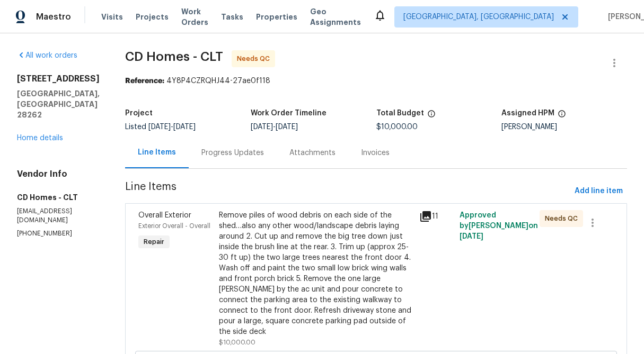 The width and height of the screenshot is (644, 354). What do you see at coordinates (47, 55) in the screenshot?
I see `a: All work orders` at bounding box center [47, 55].